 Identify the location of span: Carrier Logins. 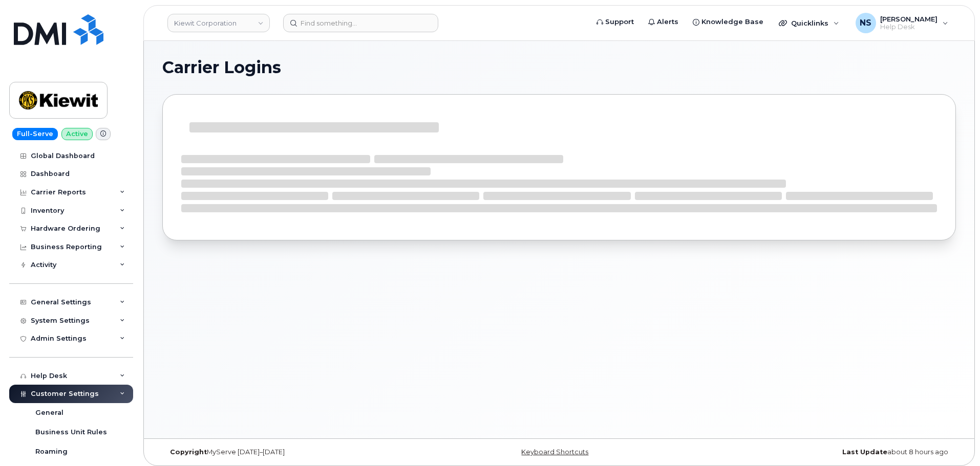
(221, 67).